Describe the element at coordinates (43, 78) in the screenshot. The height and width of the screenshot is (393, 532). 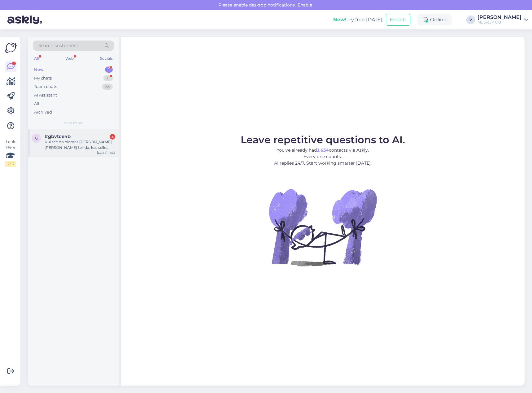
I see `div: My chats` at that location.